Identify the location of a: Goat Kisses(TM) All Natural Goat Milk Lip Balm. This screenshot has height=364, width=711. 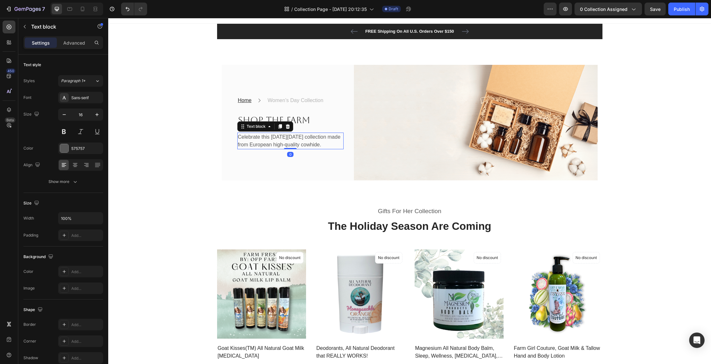
(154, 276).